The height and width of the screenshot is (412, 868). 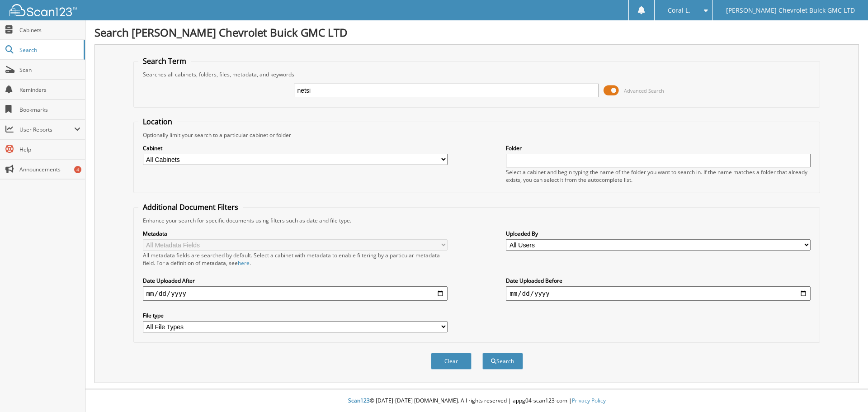 I want to click on span: Search, so click(x=49, y=50).